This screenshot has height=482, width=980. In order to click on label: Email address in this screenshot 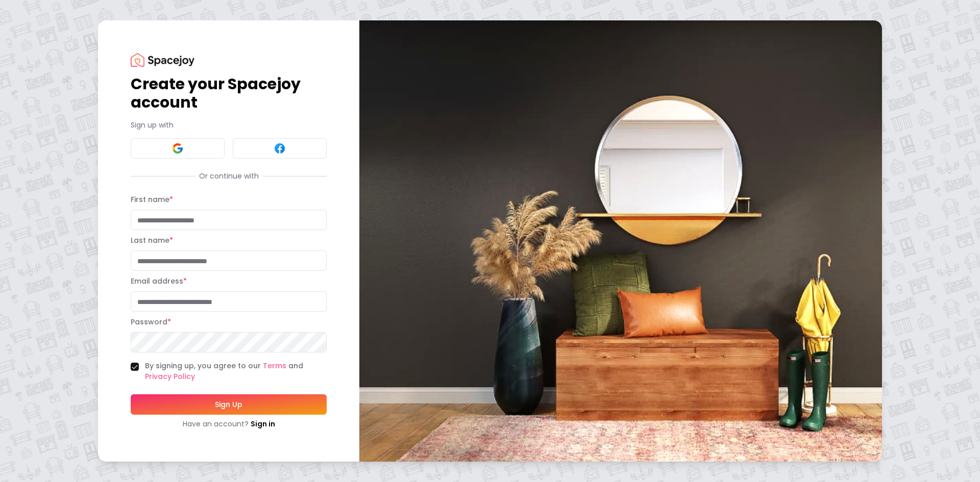, I will do `click(159, 281)`.